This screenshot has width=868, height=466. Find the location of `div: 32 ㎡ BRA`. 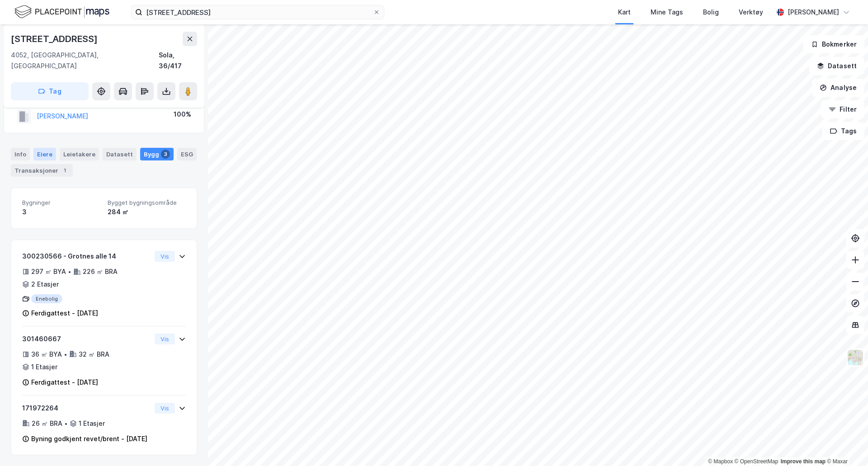

div: 32 ㎡ BRA is located at coordinates (94, 354).